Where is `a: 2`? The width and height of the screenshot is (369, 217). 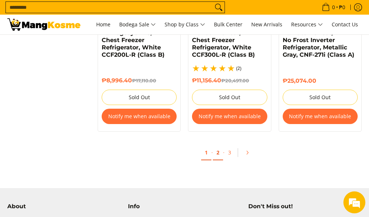 a: 2 is located at coordinates (218, 152).